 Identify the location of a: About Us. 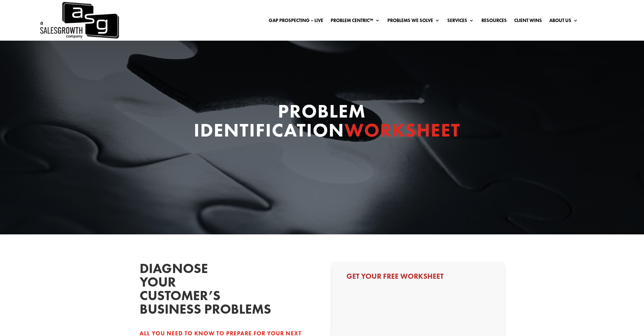
(564, 21).